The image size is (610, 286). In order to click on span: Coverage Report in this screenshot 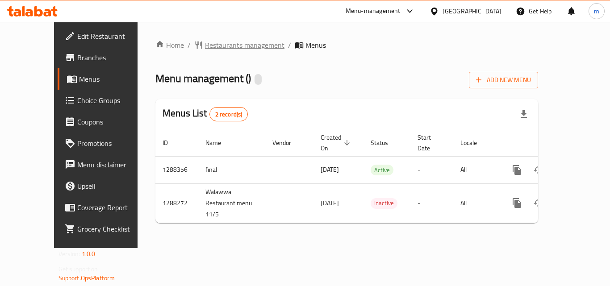, I will do `click(113, 208)`.